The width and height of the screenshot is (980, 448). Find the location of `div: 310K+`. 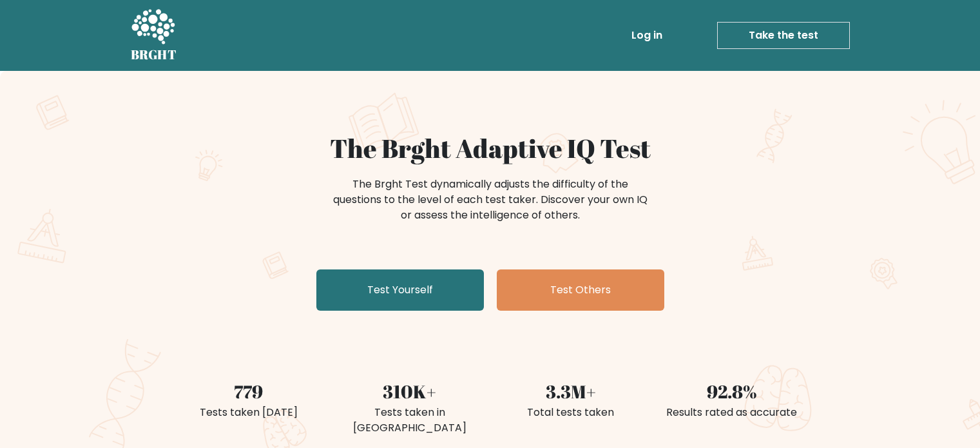

div: 310K+ is located at coordinates (410, 392).